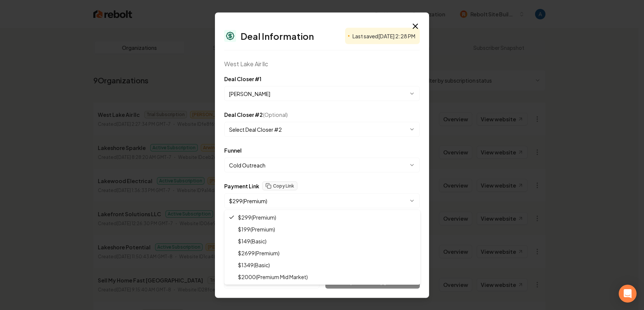 Image resolution: width=644 pixels, height=310 pixels. I want to click on span: $ 1349 ( Basic ), so click(254, 265).